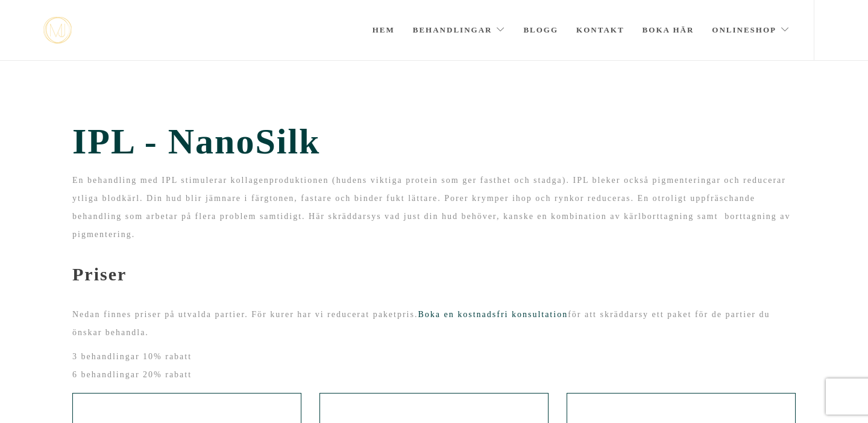 Image resolution: width=868 pixels, height=423 pixels. I want to click on p: 3 behandlingar 10% rabatt 6 behandlingar 20% rabatt, so click(434, 366).